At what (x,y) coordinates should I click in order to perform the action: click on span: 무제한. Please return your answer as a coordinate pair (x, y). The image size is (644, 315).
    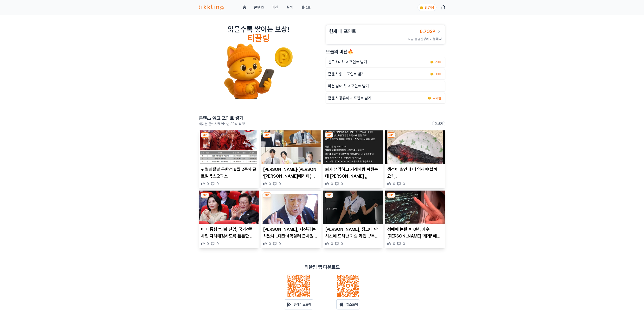
    Looking at the image, I should click on (437, 99).